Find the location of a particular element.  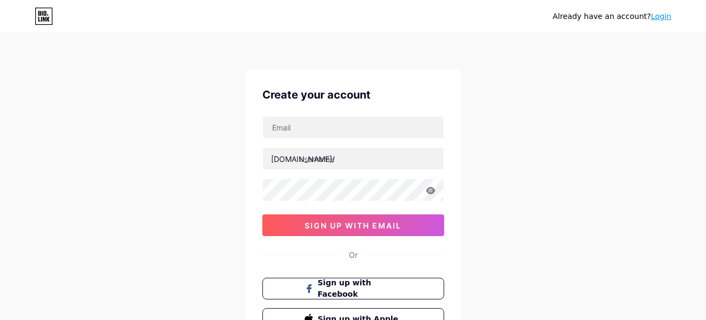

a: Sign up with Facebook is located at coordinates (353, 288).